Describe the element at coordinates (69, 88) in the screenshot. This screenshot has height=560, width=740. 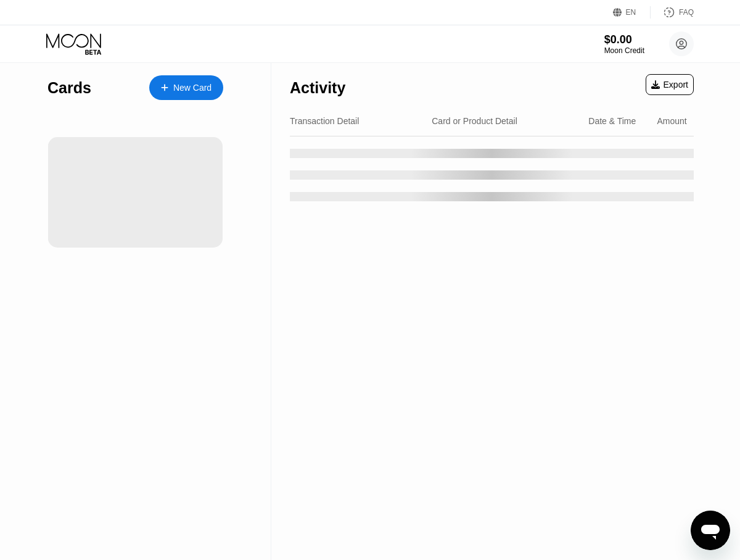
I see `div: Cards` at that location.